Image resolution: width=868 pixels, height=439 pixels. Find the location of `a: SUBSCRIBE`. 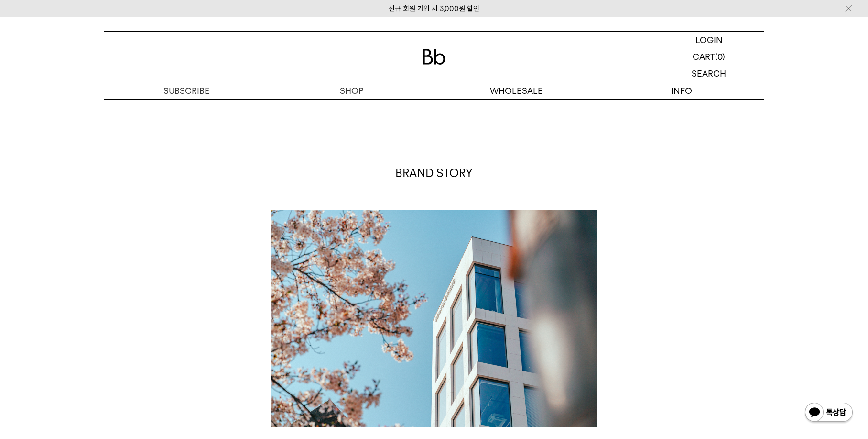

a: SUBSCRIBE is located at coordinates (186, 90).